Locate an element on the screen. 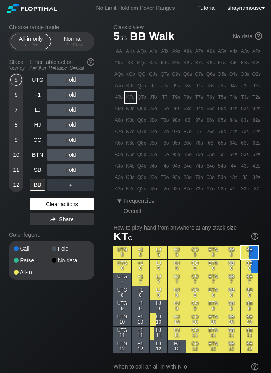 This screenshot has width=271, height=373. div: Q5s is located at coordinates (222, 74).